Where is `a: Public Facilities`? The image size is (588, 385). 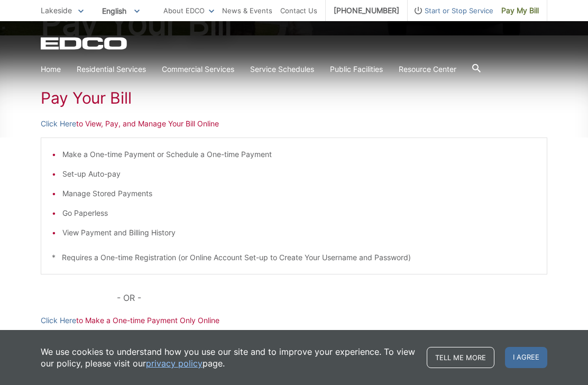 a: Public Facilities is located at coordinates (357, 69).